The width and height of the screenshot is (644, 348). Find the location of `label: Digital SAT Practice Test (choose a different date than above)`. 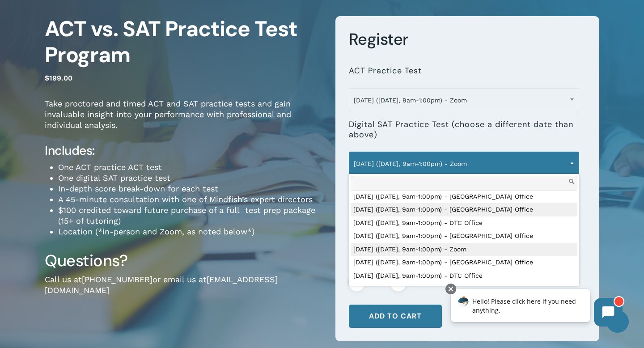

label: Digital SAT Practice Test (choose a different date than above) is located at coordinates (464, 130).